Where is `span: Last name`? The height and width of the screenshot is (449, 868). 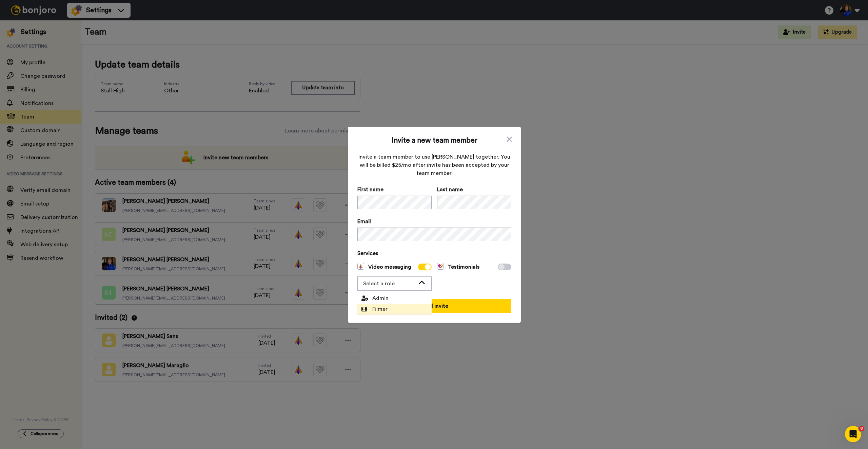
span: Last name is located at coordinates (474, 189).